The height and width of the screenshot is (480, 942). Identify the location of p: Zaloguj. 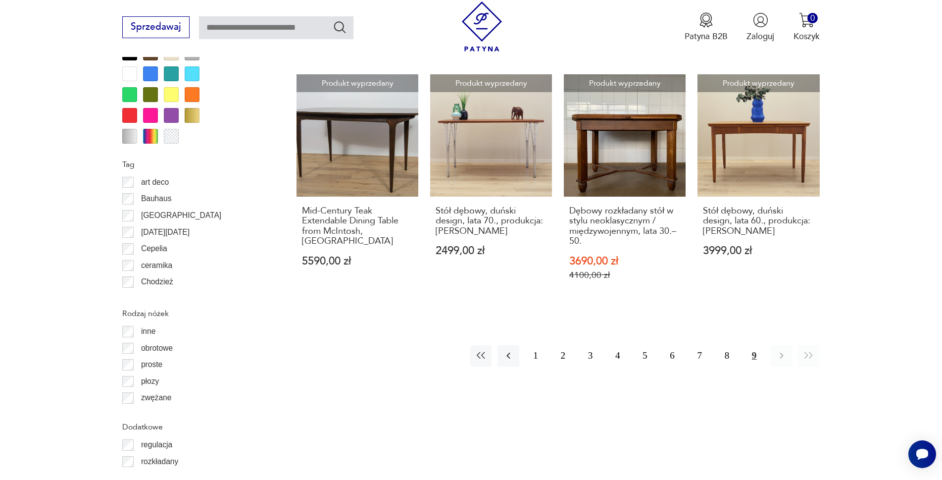
(761, 36).